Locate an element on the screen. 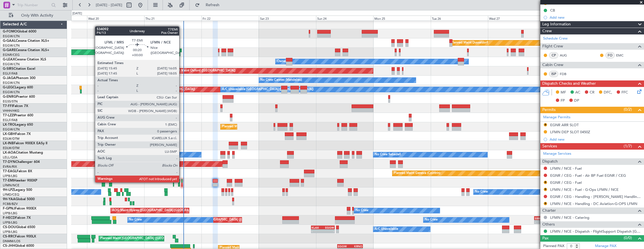  span: MF is located at coordinates (563, 92).